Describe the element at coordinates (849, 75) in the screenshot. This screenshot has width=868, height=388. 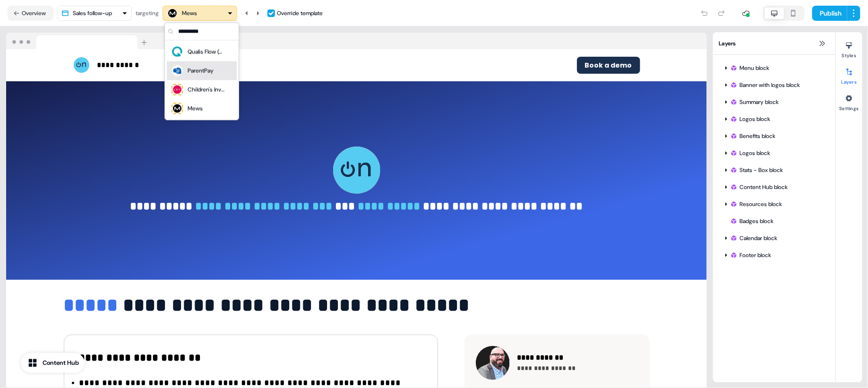
I see `button: Layers` at that location.